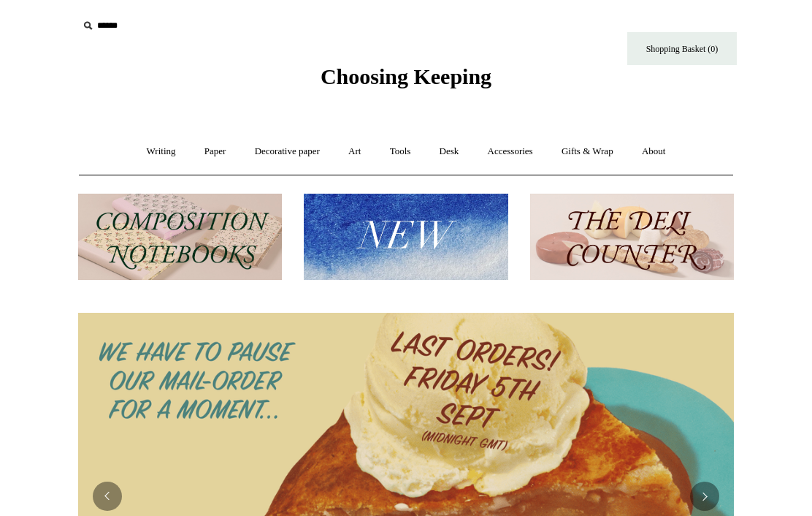 This screenshot has width=812, height=516. I want to click on a: About, so click(654, 151).